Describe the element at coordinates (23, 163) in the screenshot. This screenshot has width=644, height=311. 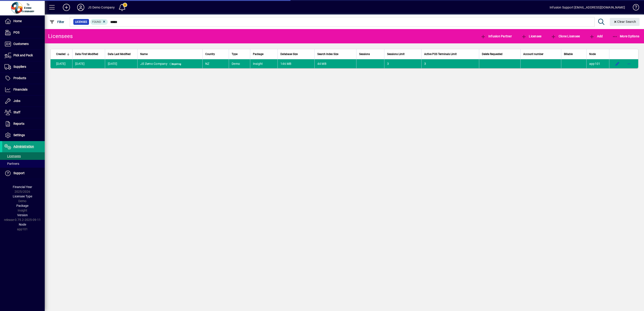
I see `a: Partners` at that location.